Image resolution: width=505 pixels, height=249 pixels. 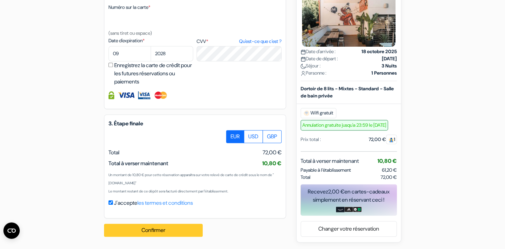 What do you see at coordinates (126, 95) in the screenshot?
I see `img: Visa` at bounding box center [126, 95].